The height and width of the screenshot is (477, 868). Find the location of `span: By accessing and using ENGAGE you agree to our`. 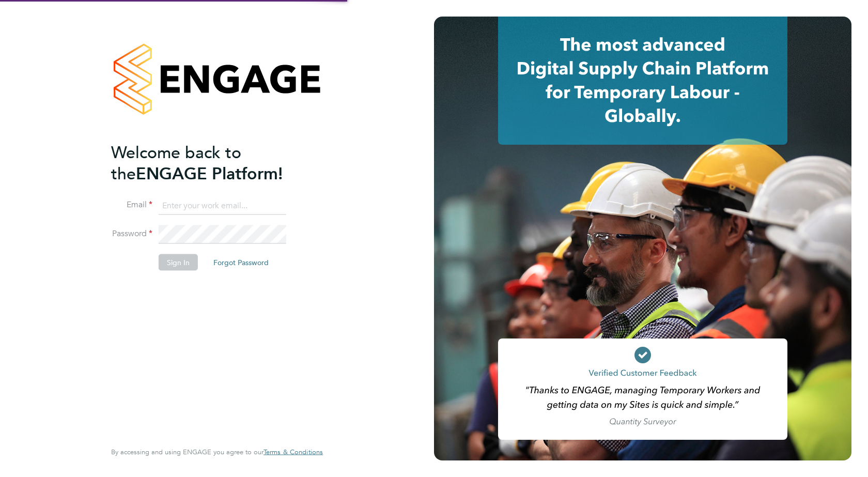

span: By accessing and using ENGAGE you agree to our is located at coordinates (217, 452).